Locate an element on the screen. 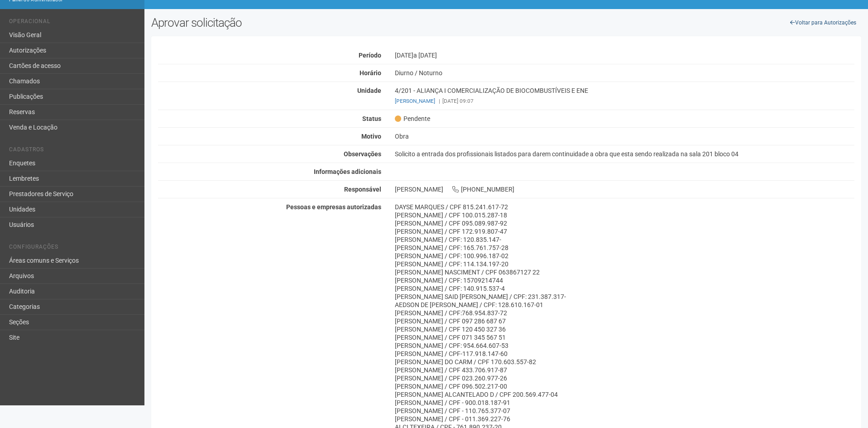 The height and width of the screenshot is (428, 868). div: Solicito a entrada dos profissionais listados para darem continuidade a obra que esta sendo reali... is located at coordinates (624, 154).